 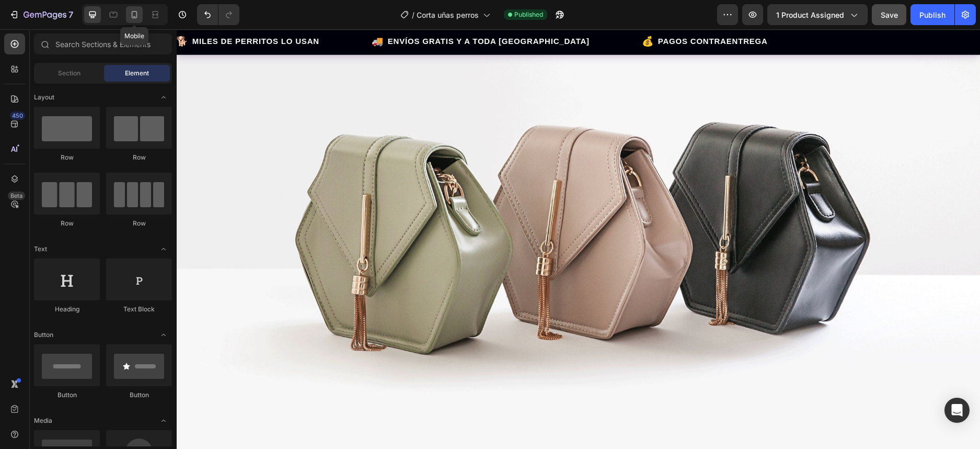 I want to click on span: Layout, so click(x=44, y=98).